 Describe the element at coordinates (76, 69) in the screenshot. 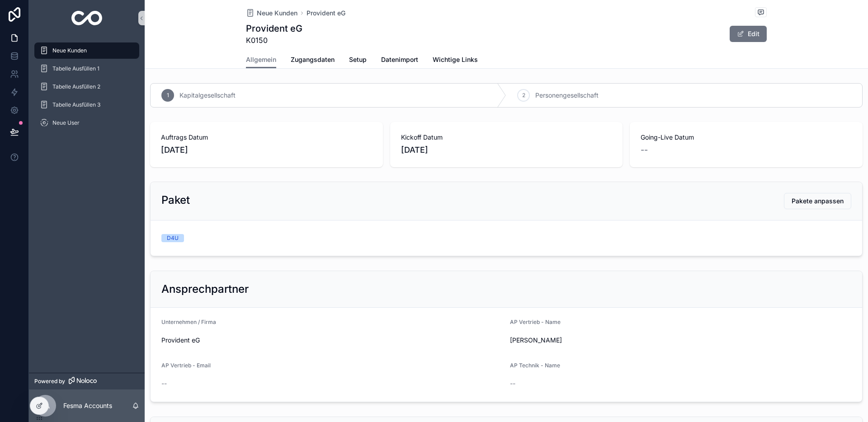

I see `span: Tabelle Ausfüllen 1` at that location.